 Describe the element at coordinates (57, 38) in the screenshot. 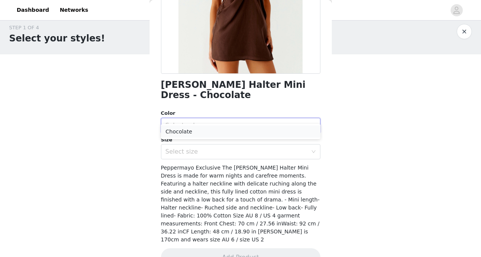

I see `h1: Select your styles!` at that location.